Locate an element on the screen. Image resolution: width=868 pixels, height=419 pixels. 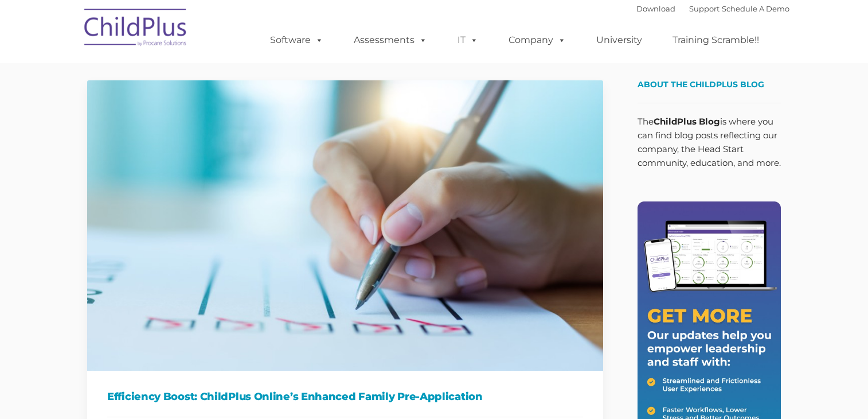
img: ChildPlus by Procare Solutions is located at coordinates (136, 29).